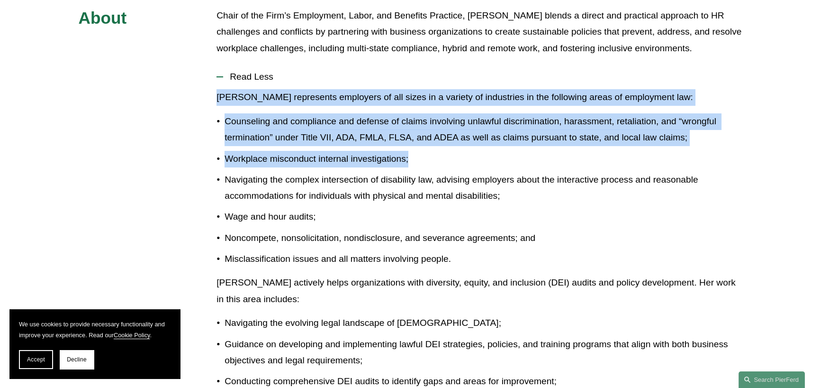 The image size is (820, 388). What do you see at coordinates (77, 359) in the screenshot?
I see `button: Decline` at bounding box center [77, 359].